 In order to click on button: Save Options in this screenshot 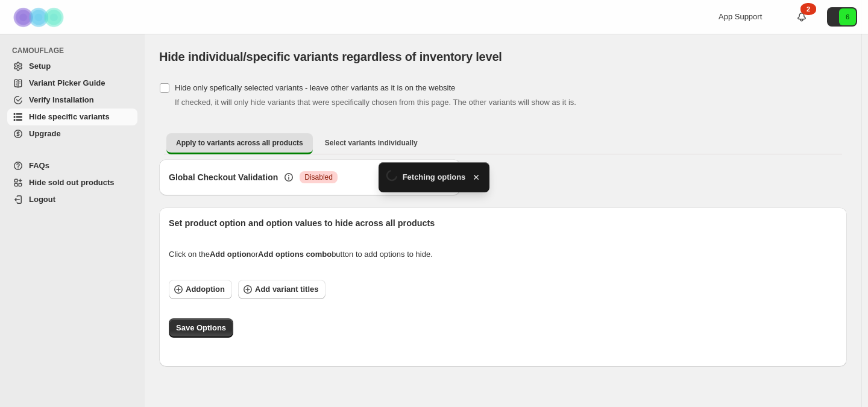, I will do `click(201, 328)`.